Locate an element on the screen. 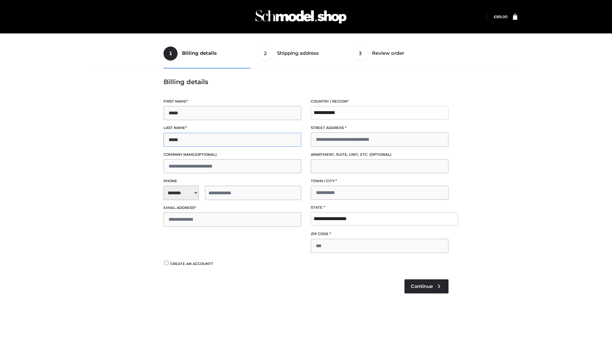 The height and width of the screenshot is (344, 612). label: Street address is located at coordinates (380, 128).